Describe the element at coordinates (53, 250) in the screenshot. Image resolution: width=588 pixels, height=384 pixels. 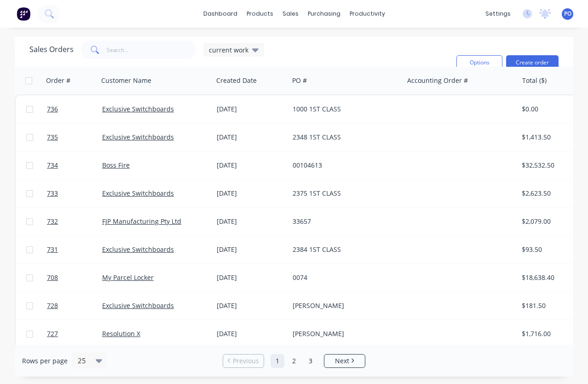
I see `span: 731` at that location.